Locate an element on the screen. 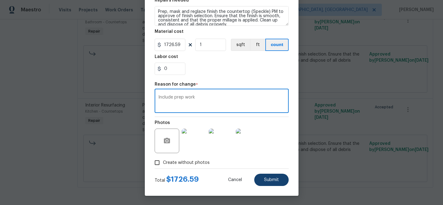 This screenshot has width=443, height=205. button: Submit is located at coordinates (272, 180).